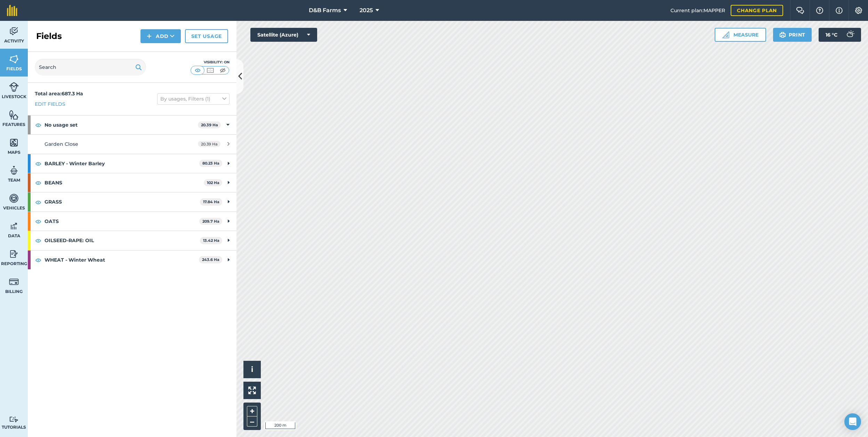  I want to click on div: OATS209.7 Ha, so click(132, 221).